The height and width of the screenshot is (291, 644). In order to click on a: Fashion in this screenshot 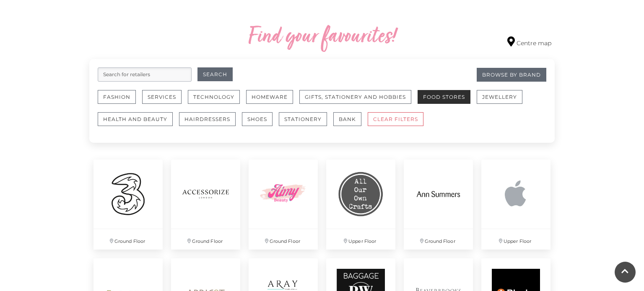, I will do `click(120, 101)`.